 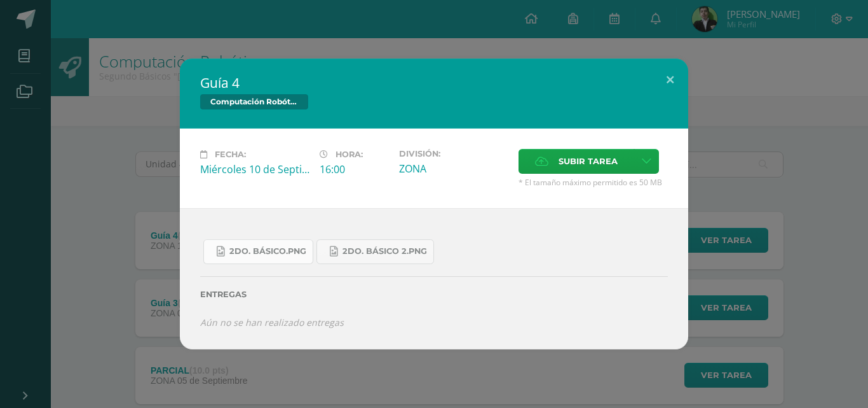 I want to click on div: ZONA, so click(x=454, y=169).